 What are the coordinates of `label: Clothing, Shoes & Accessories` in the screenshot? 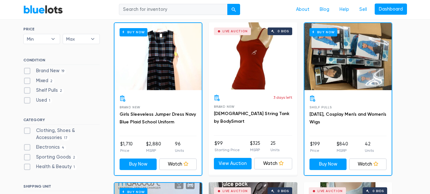 It's located at (61, 134).